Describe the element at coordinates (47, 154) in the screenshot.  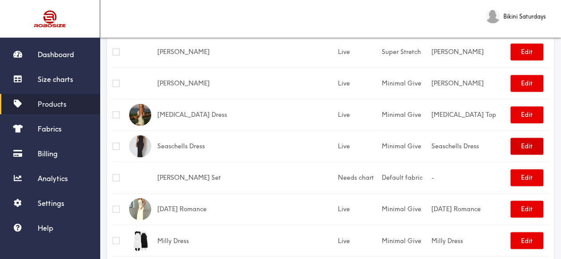
I see `span: Billing` at that location.